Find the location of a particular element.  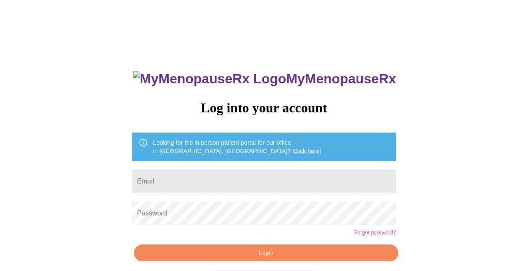

h3: MyMenopauseRx is located at coordinates (265, 79).